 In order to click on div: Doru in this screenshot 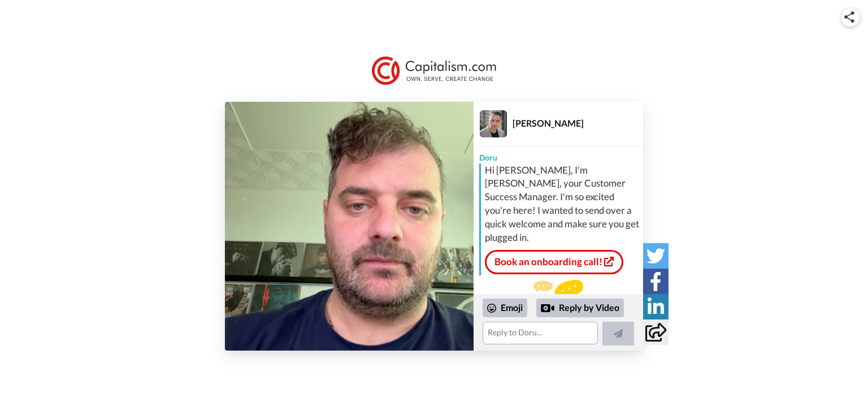, I will do `click(558, 155)`.